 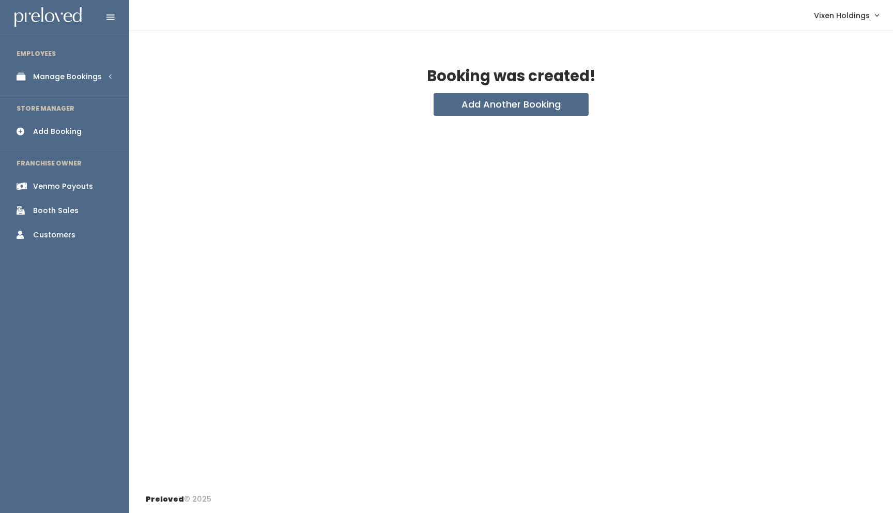 I want to click on button: Add Another Booking, so click(x=511, y=104).